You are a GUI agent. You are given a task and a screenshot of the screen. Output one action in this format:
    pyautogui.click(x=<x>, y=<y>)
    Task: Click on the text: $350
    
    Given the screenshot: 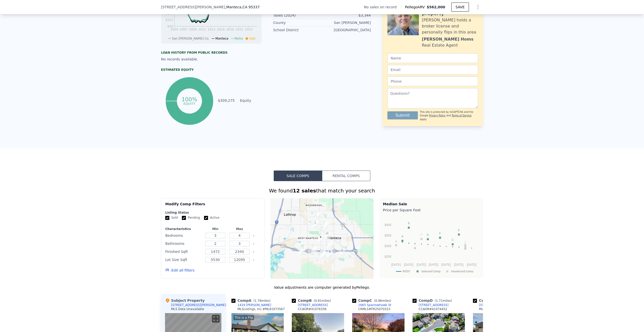 What is the action you would take?
    pyautogui.click(x=388, y=235)
    